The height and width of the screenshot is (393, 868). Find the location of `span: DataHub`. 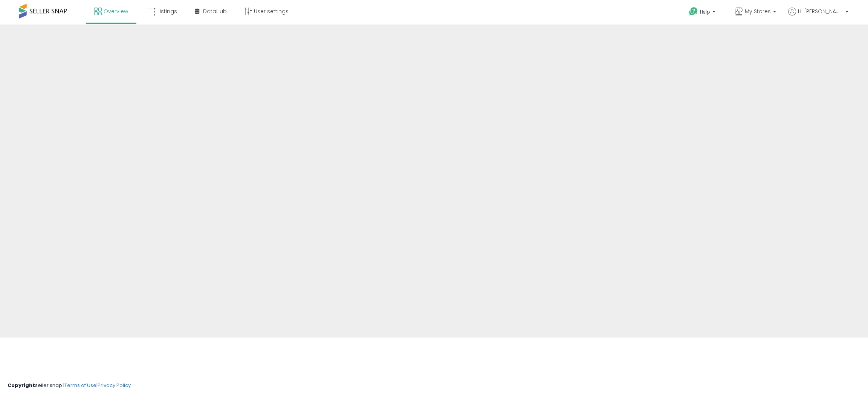

span: DataHub is located at coordinates (215, 12).